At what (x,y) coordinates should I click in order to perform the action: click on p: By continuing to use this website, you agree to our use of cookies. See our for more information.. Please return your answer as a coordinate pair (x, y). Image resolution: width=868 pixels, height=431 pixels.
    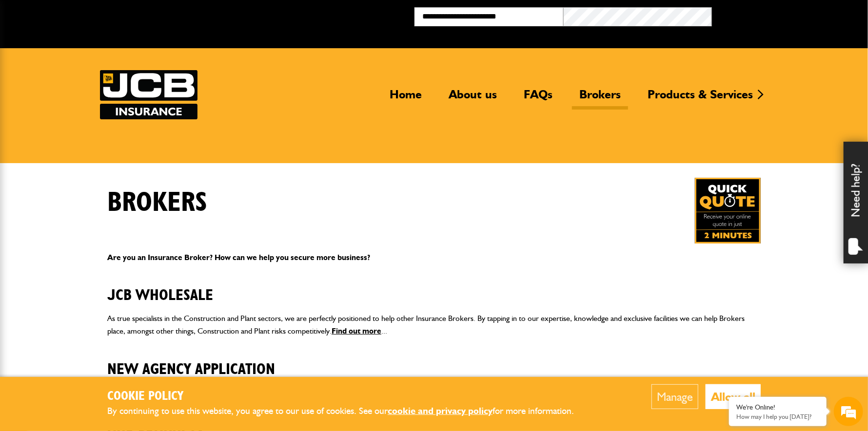
    Looking at the image, I should click on (349, 411).